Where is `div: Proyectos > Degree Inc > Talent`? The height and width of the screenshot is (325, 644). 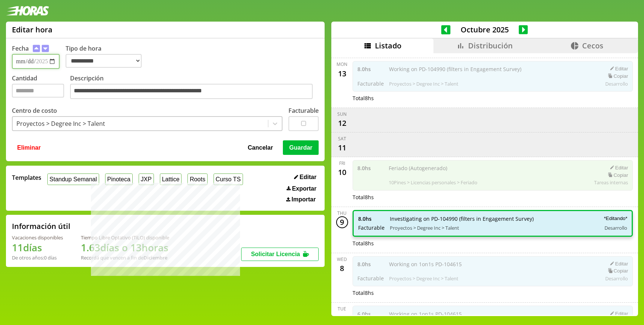 div: Proyectos > Degree Inc > Talent is located at coordinates (61, 124).